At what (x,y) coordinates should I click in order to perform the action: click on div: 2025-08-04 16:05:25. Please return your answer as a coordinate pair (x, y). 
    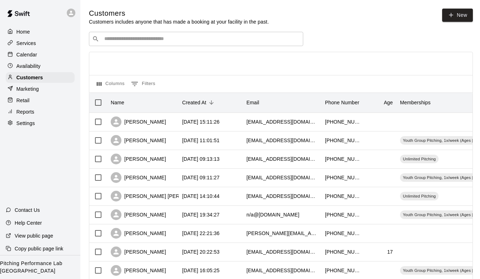
    Looking at the image, I should click on (201, 271).